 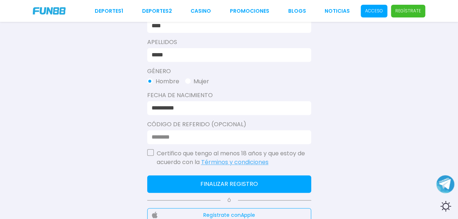 I want to click on a: Deportes1, so click(x=109, y=11).